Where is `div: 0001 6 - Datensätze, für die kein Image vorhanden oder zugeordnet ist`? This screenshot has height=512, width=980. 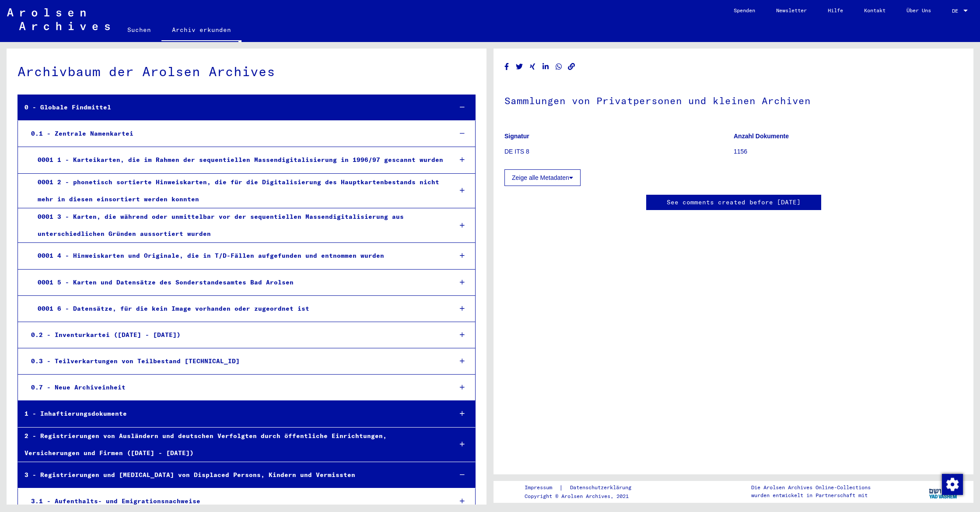
div: 0001 6 - Datensätze, für die kein Image vorhanden oder zugeordnet ist is located at coordinates (238, 309).